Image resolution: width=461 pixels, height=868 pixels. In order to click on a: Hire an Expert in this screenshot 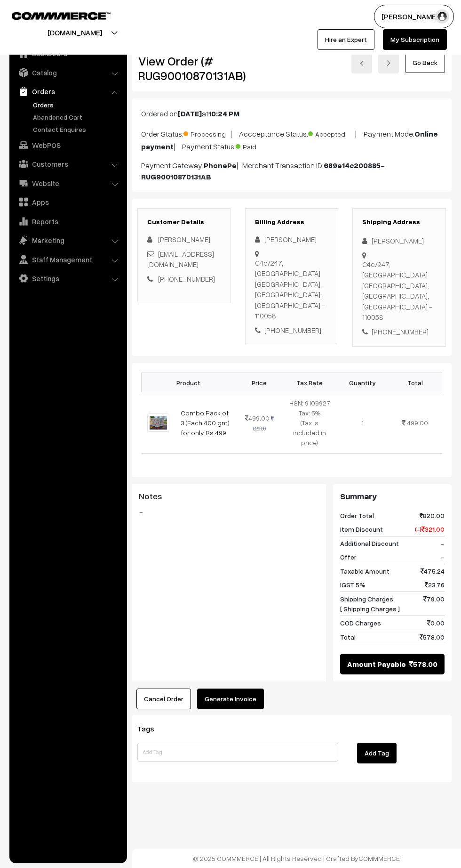, I will do `click(346, 40)`.